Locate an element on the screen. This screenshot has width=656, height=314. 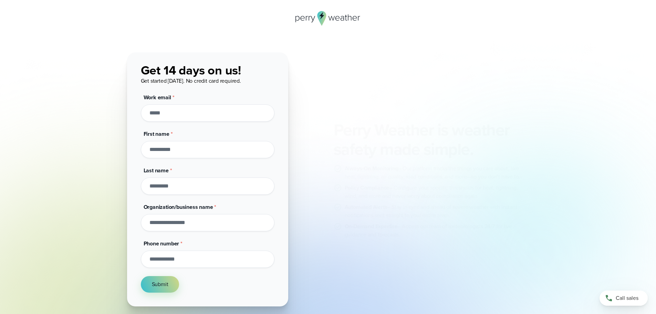
span: Phone number is located at coordinates (162, 243).